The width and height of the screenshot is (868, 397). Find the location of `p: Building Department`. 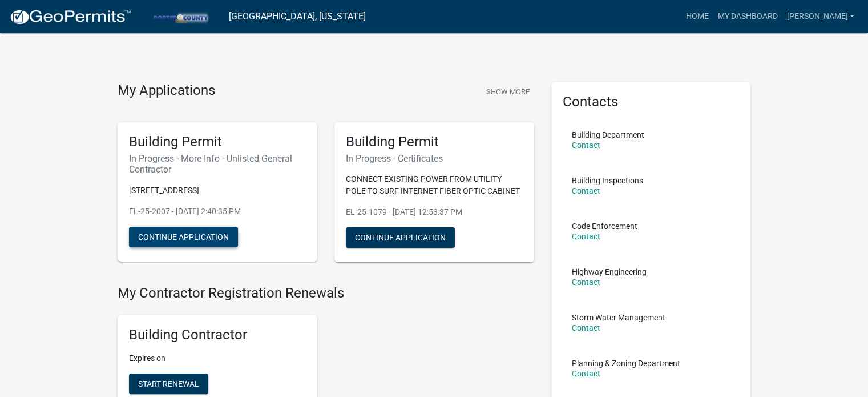

p: Building Department is located at coordinates (608, 135).